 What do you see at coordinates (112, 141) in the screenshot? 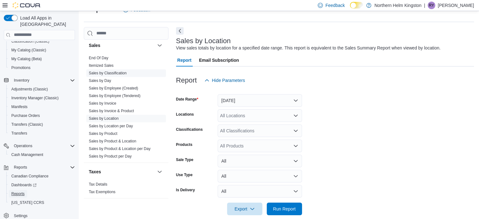
I see `a: Sales by Product & Location` at bounding box center [112, 141].